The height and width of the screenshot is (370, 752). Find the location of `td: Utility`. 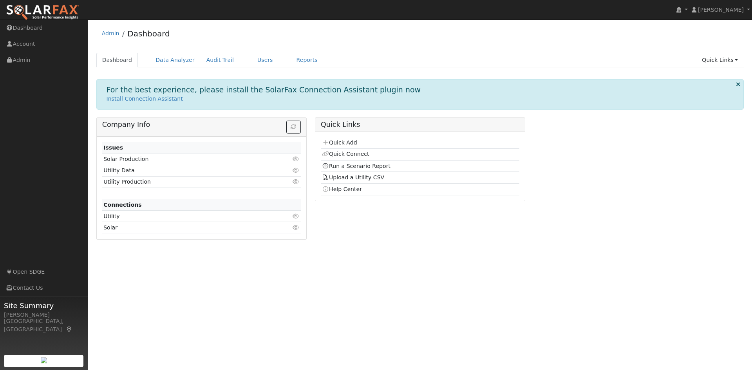

td: Utility is located at coordinates (185, 216).